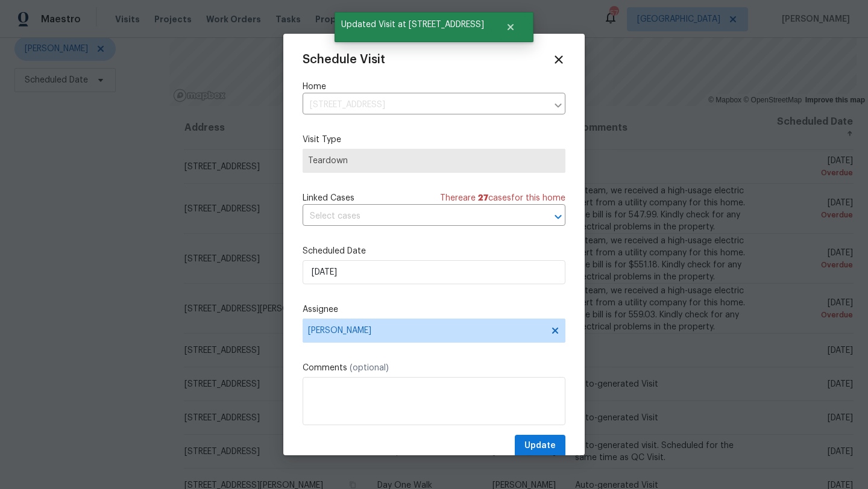 This screenshot has height=489, width=868. What do you see at coordinates (483, 199) in the screenshot?
I see `span: 27` at bounding box center [483, 199].